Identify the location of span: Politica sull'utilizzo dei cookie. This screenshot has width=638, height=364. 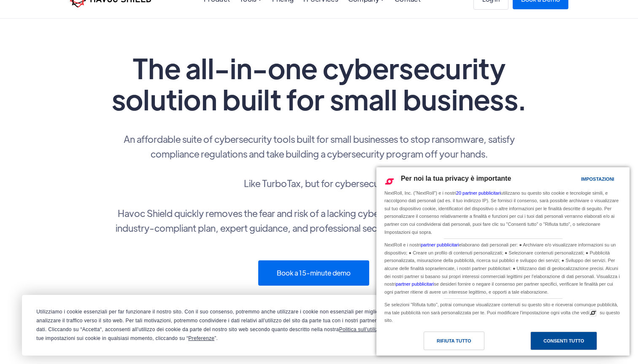
(374, 330).